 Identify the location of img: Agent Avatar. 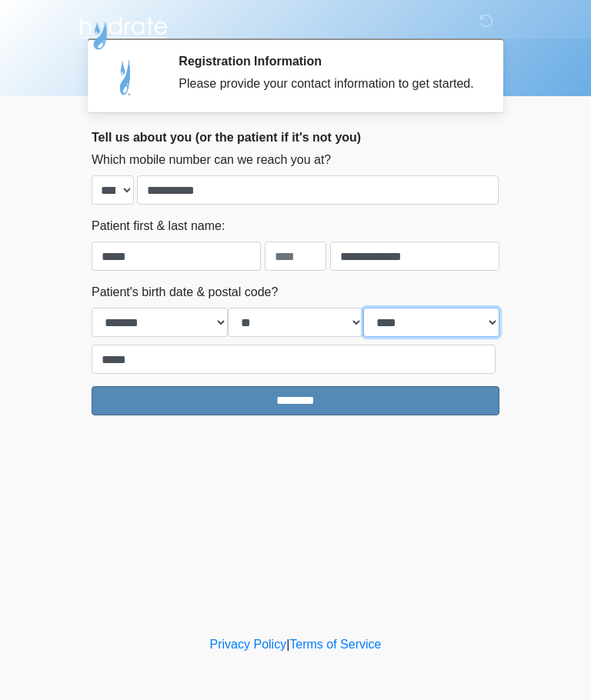
(126, 77).